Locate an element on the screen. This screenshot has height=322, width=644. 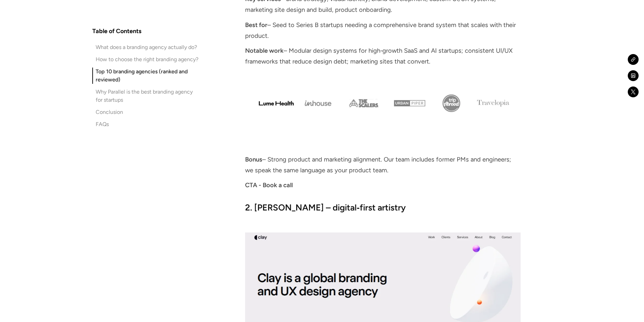
a: Conclusion is located at coordinates (145, 112).